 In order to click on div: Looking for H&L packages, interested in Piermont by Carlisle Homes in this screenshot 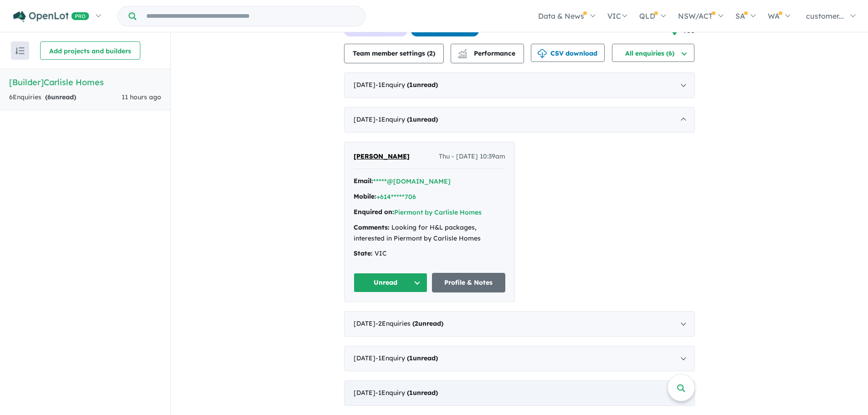, I will do `click(430, 233)`.